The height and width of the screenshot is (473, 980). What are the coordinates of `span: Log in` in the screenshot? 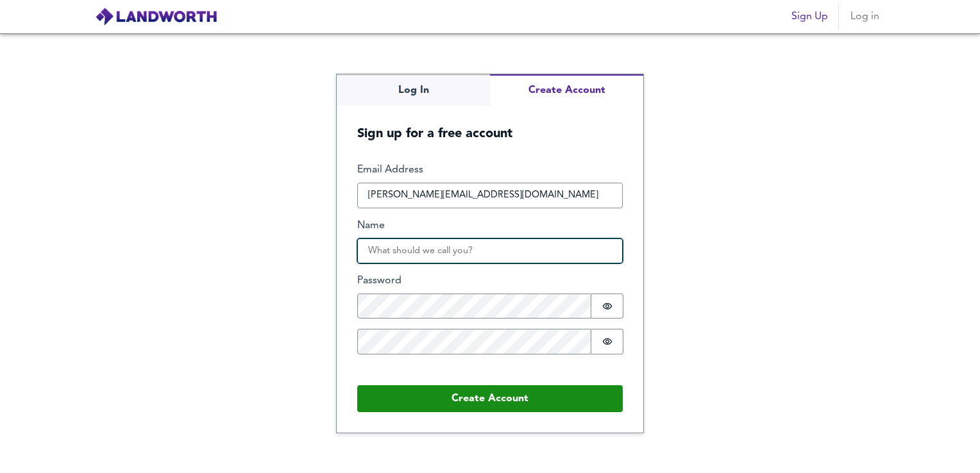 It's located at (864, 17).